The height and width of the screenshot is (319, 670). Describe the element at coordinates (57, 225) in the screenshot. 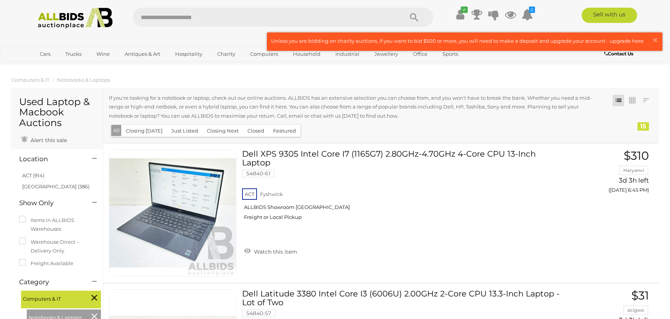

I see `label: Items in ALLBIDS Warehouses` at that location.